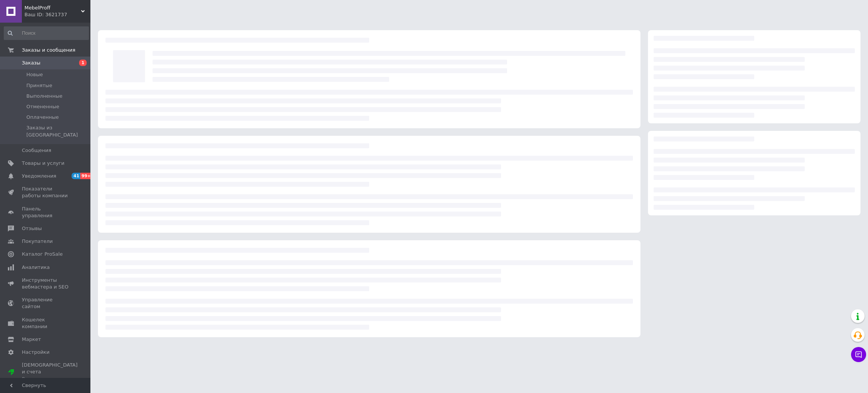 The image size is (868, 393). What do you see at coordinates (43, 163) in the screenshot?
I see `span: Товары и услуги` at bounding box center [43, 163].